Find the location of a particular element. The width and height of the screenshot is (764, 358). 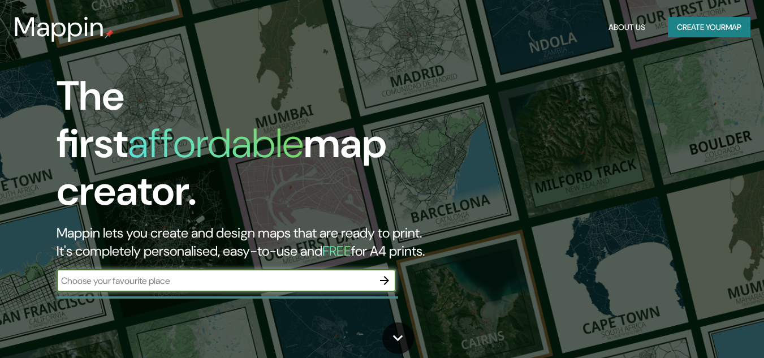

button: About Us is located at coordinates (626, 27).